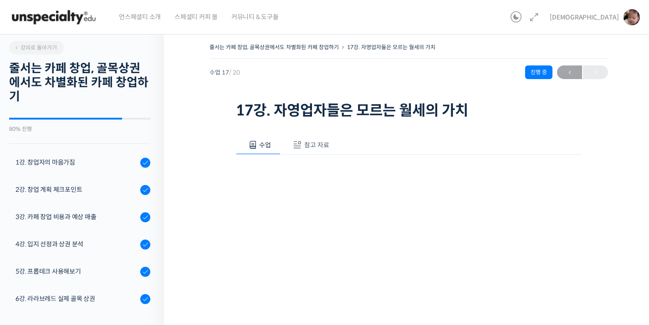 The width and height of the screenshot is (649, 325). I want to click on div: 80% 진행, so click(80, 129).